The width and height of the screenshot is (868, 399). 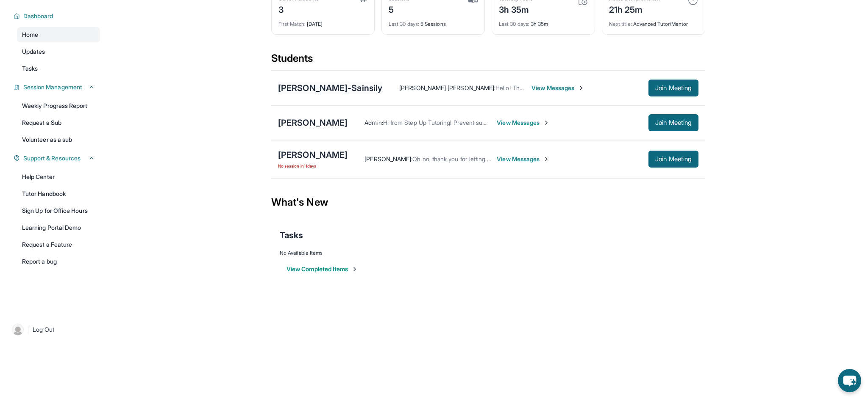 I want to click on a: Home, so click(x=58, y=35).